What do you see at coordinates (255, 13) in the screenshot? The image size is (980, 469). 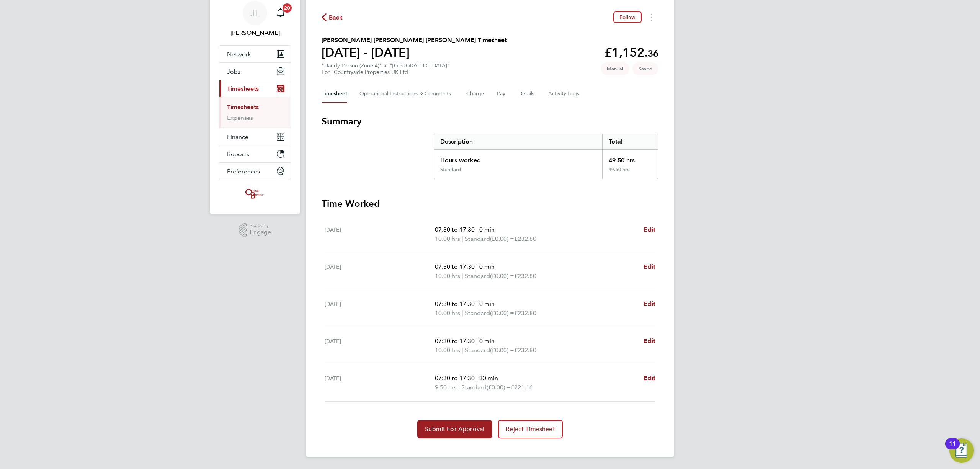 I see `span: JL` at bounding box center [255, 13].